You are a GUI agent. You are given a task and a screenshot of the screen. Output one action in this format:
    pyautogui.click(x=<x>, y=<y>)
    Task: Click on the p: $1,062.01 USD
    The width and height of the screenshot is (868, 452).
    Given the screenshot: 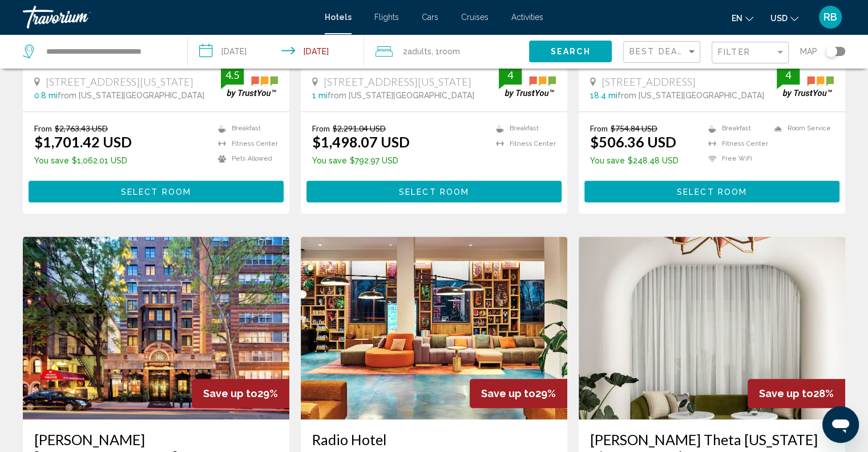 What is the action you would take?
    pyautogui.click(x=82, y=160)
    